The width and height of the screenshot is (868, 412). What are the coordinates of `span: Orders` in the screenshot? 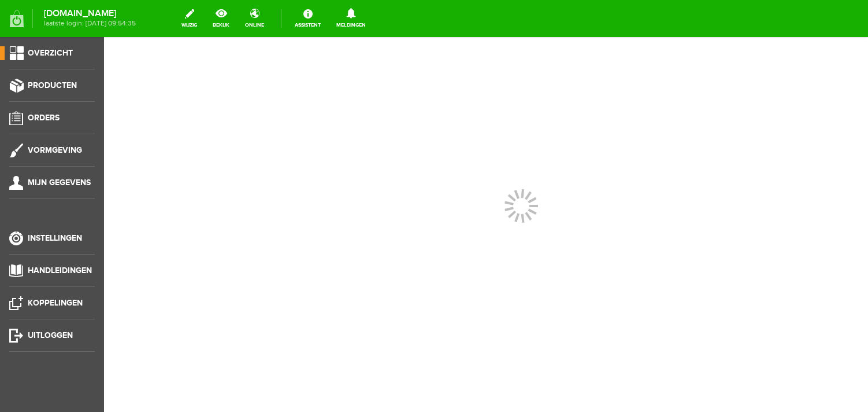 It's located at (43, 117).